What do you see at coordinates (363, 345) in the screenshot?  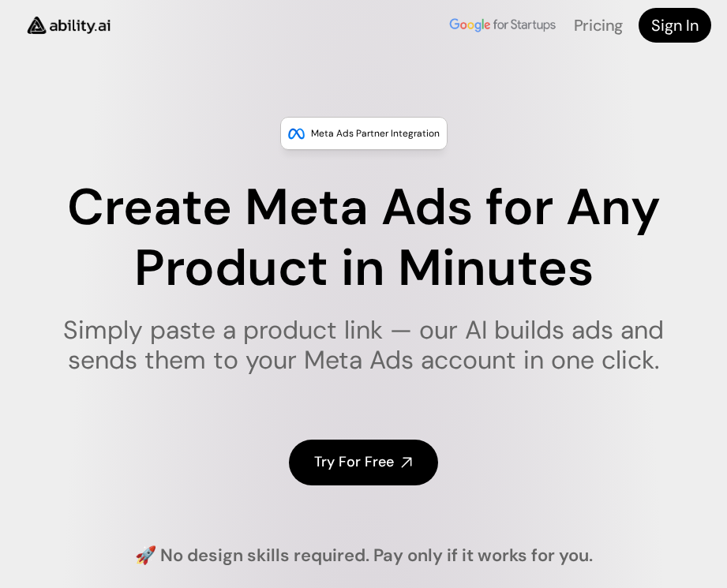 I see `h1: Simply paste a product link — our AI builds ads and sends them to your Meta Ads account in one cl...` at bounding box center [363, 345].